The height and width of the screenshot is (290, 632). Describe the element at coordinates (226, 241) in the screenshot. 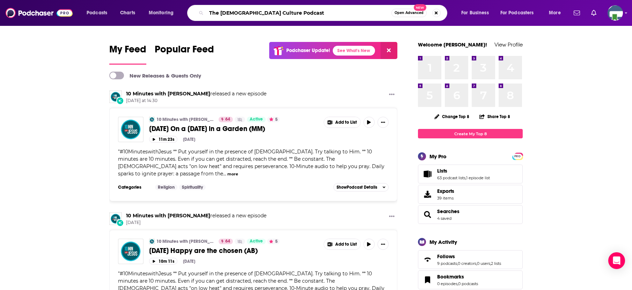

I see `a: 64` at that location.